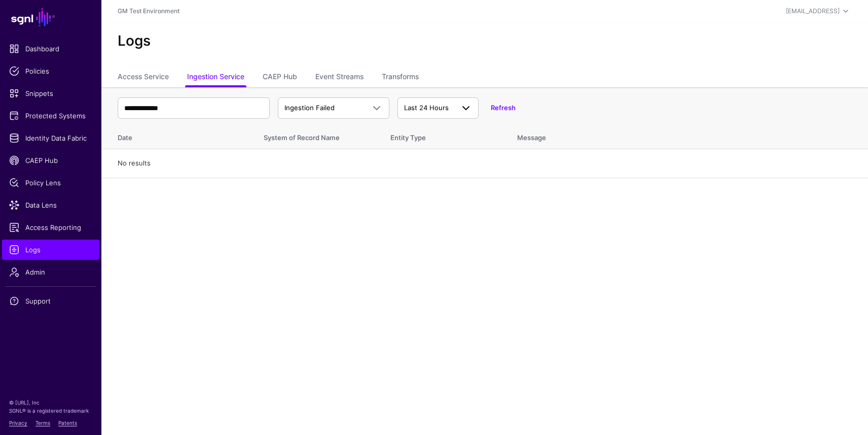  Describe the element at coordinates (51, 49) in the screenshot. I see `span: Dashboard` at that location.